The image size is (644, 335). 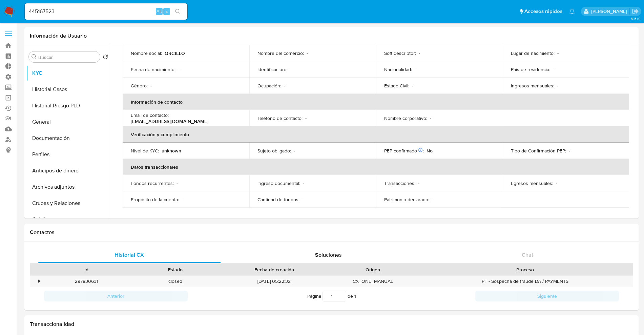 What do you see at coordinates (331, 233) in the screenshot?
I see `h1: Contactos` at bounding box center [331, 233].